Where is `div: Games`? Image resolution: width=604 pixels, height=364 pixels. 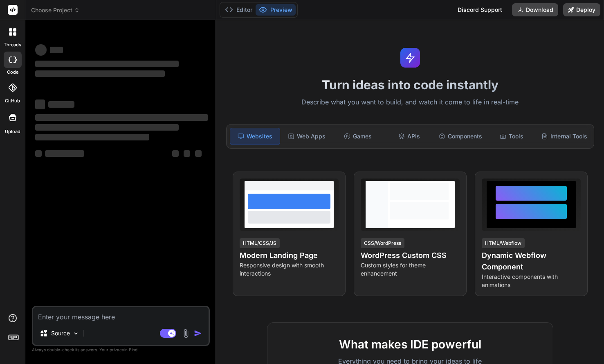 div: Games is located at coordinates (358, 136).